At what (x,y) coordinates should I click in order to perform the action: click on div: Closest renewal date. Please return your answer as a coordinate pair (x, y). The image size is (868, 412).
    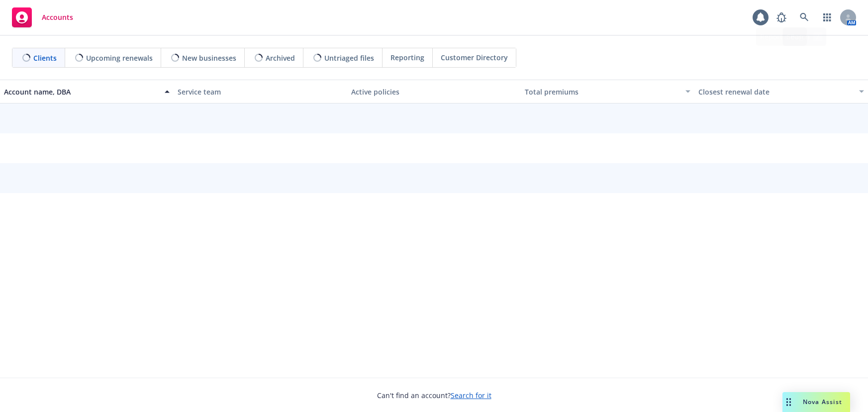
    Looking at the image, I should click on (776, 92).